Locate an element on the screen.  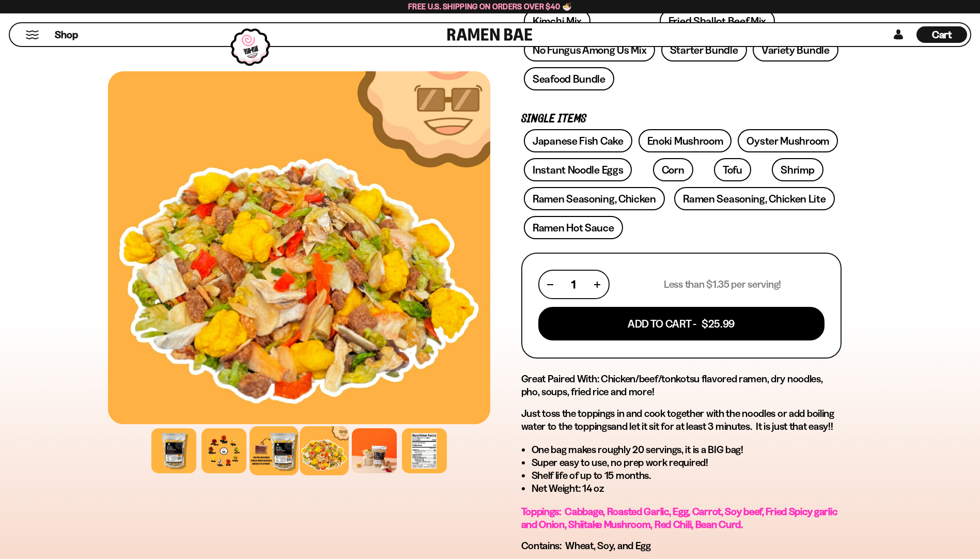
a: Tofu is located at coordinates (732, 169).